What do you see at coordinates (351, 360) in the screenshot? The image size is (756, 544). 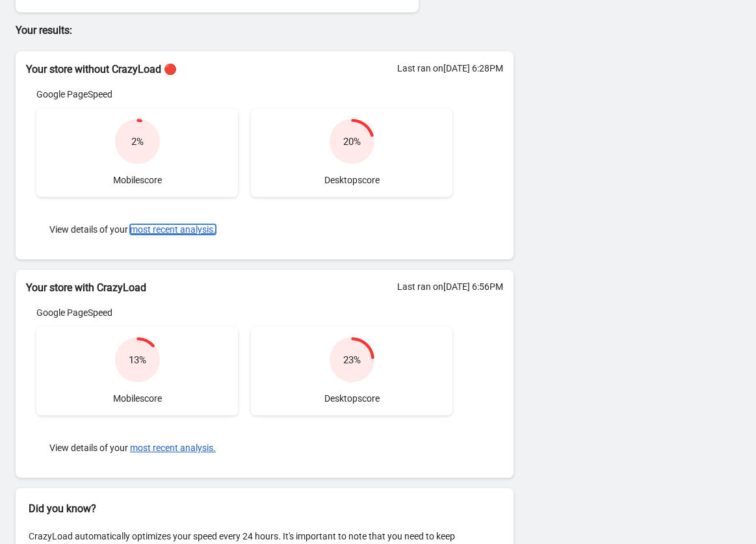 I see `div: 23 %` at bounding box center [351, 360].